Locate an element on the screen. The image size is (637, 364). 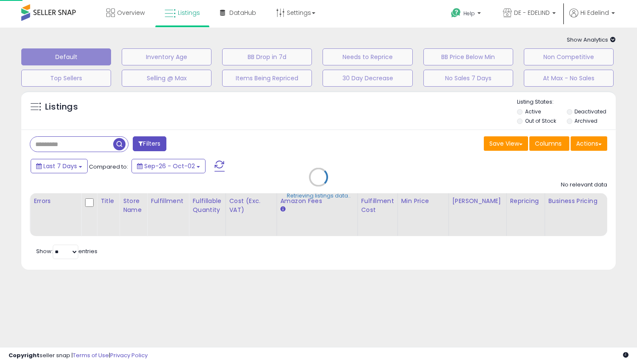
div: seller snap | | is located at coordinates (78, 356).